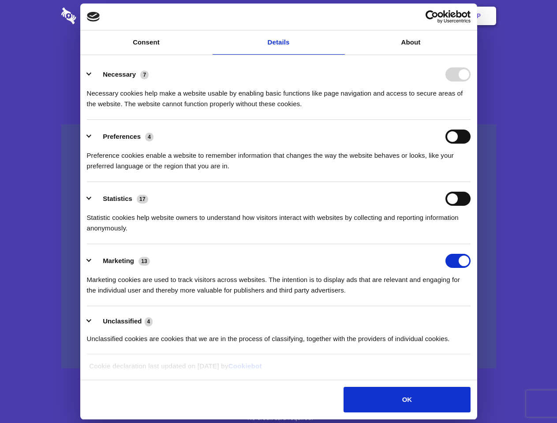 This screenshot has height=423, width=557. I want to click on button: OK, so click(406, 400).